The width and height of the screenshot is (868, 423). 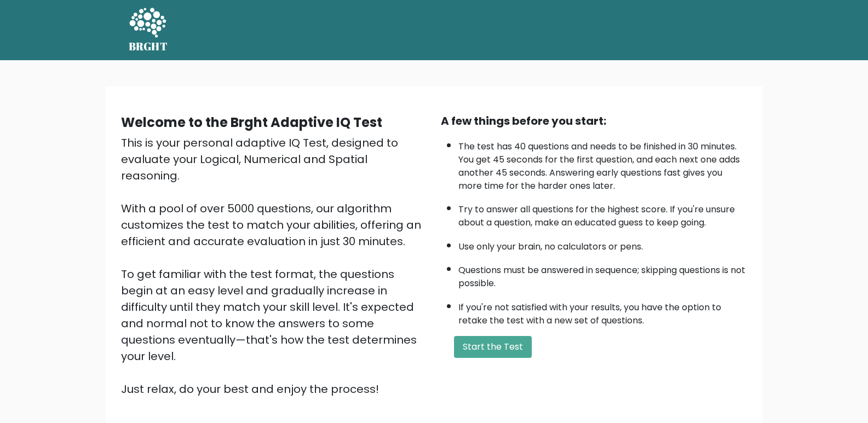 I want to click on button: Start the Test, so click(x=493, y=347).